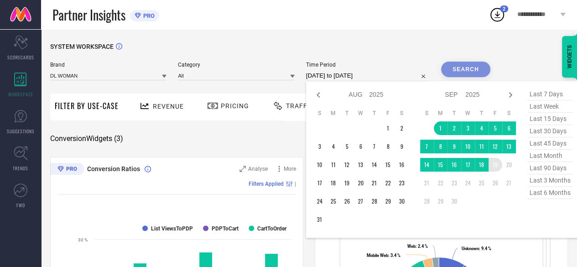 Image resolution: width=577 pixels, height=267 pixels. What do you see at coordinates (441, 128) in the screenshot?
I see `td: Mon Sep 01 2025` at bounding box center [441, 128].